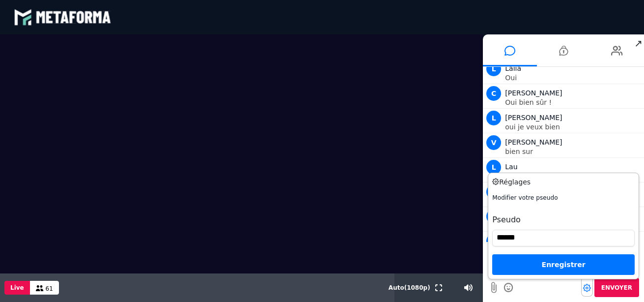  Describe the element at coordinates (18, 288) in the screenshot. I see `button: Live` at that location.